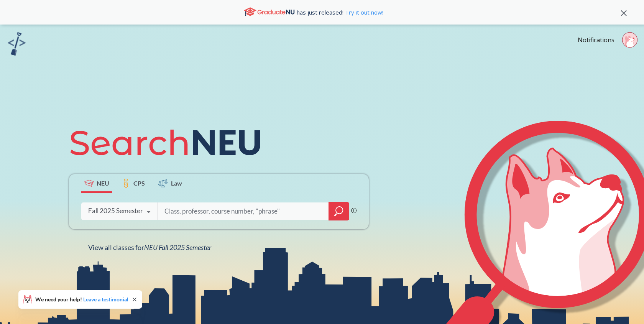  What do you see at coordinates (596, 40) in the screenshot?
I see `a: Notifications` at bounding box center [596, 40].